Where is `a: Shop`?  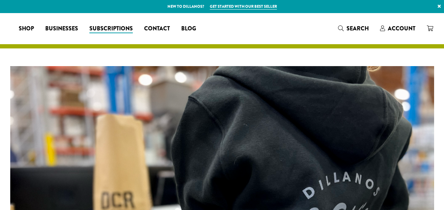 a: Shop is located at coordinates (26, 29).